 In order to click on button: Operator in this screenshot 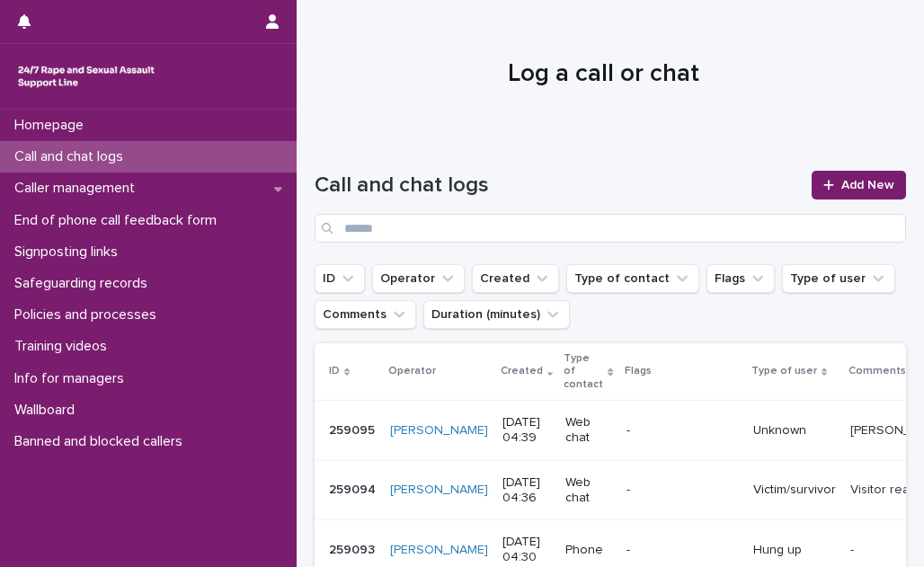, I will do `click(418, 279)`.